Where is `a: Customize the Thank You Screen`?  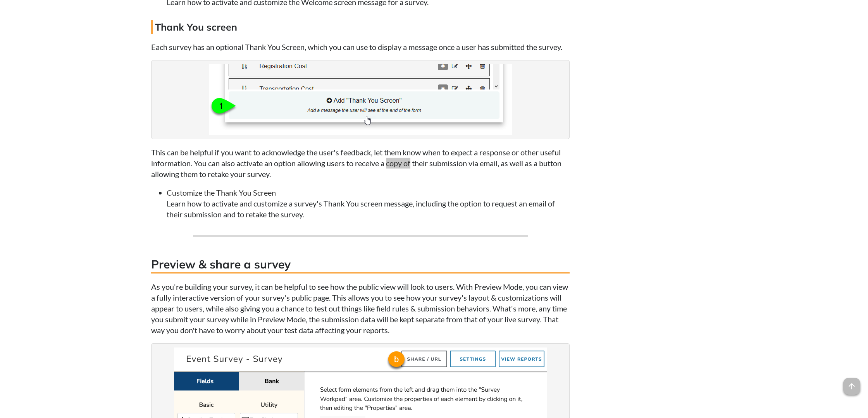 a: Customize the Thank You Screen is located at coordinates (221, 192).